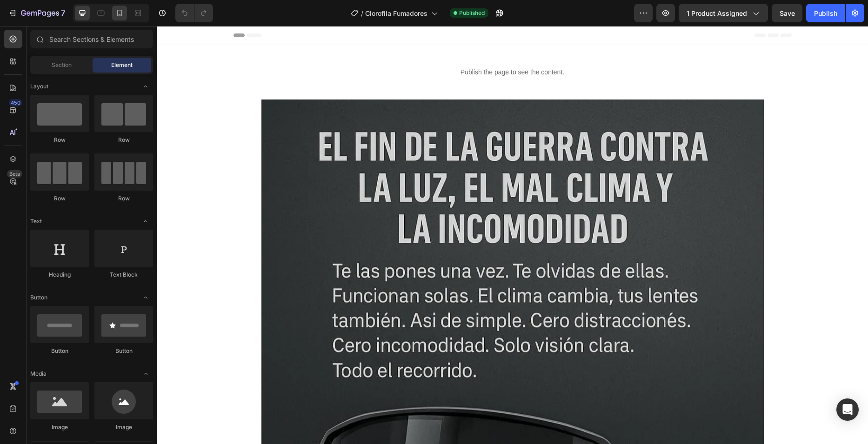 This screenshot has height=444, width=868. I want to click on p: 7, so click(63, 13).